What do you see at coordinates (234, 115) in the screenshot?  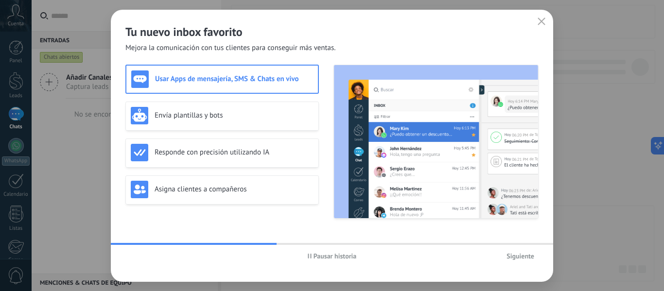 I see `h3: Envía plantillas y bots` at bounding box center [234, 115].